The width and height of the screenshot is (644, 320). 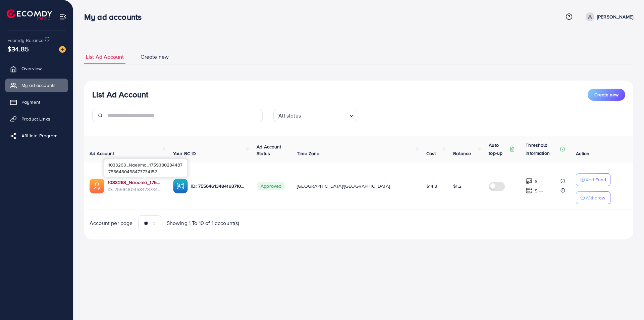 I want to click on p: Threshold information, so click(x=542, y=149).